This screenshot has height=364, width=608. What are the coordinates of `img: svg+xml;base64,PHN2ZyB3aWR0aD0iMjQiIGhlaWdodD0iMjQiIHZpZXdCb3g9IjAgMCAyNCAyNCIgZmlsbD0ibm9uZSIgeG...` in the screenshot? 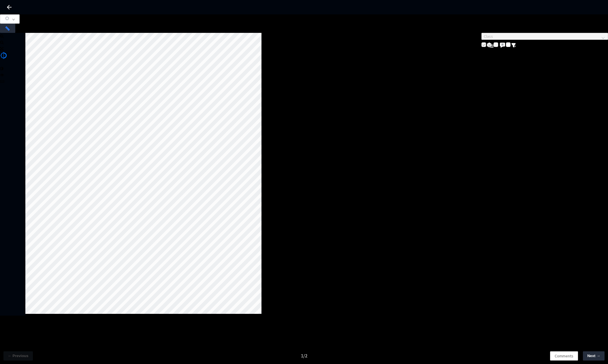 It's located at (503, 45).